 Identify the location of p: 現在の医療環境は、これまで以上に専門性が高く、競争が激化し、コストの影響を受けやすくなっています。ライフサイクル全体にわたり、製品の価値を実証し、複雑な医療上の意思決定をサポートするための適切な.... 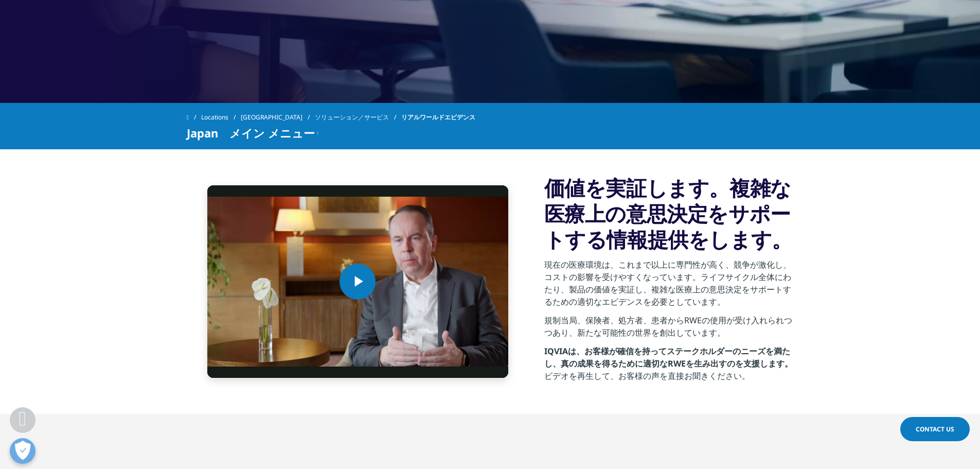
(669, 286).